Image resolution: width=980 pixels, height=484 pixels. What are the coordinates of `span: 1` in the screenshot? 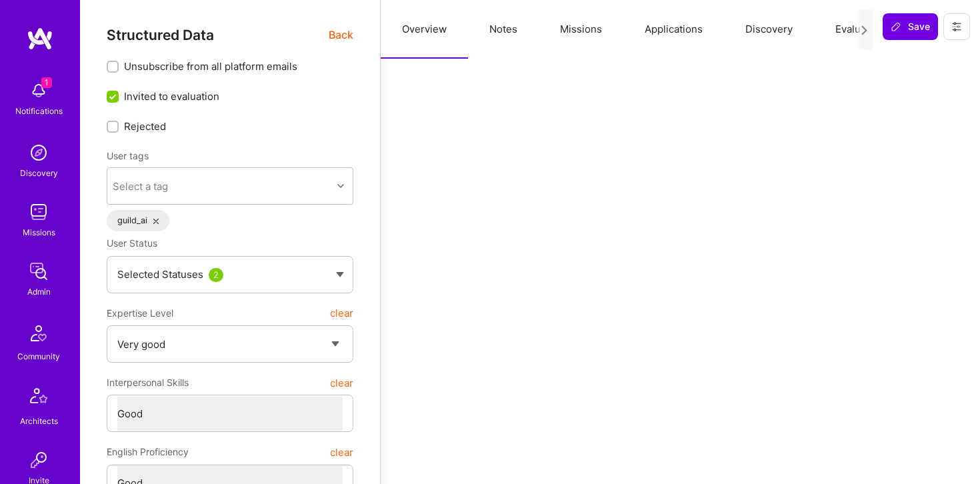 It's located at (47, 83).